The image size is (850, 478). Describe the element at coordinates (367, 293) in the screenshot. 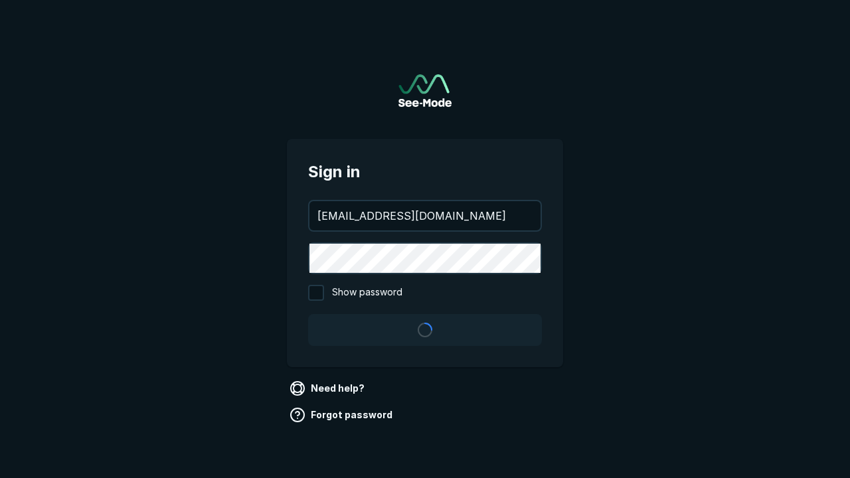

I see `span: Show password` at that location.